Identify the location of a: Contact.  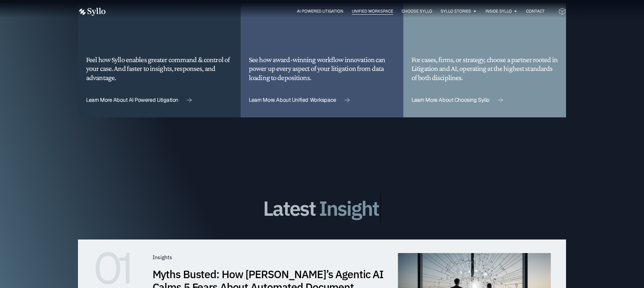
(535, 11).